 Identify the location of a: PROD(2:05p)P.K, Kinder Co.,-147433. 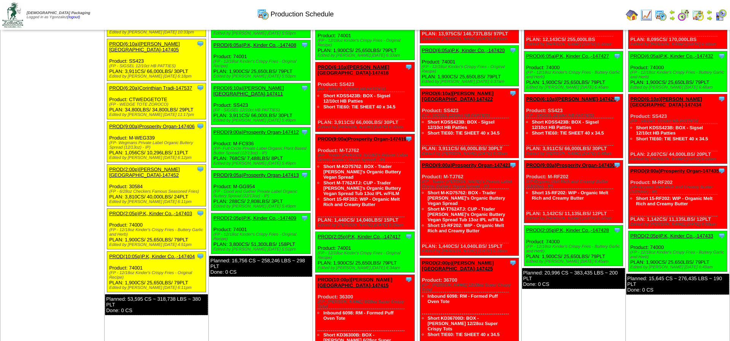
(671, 236).